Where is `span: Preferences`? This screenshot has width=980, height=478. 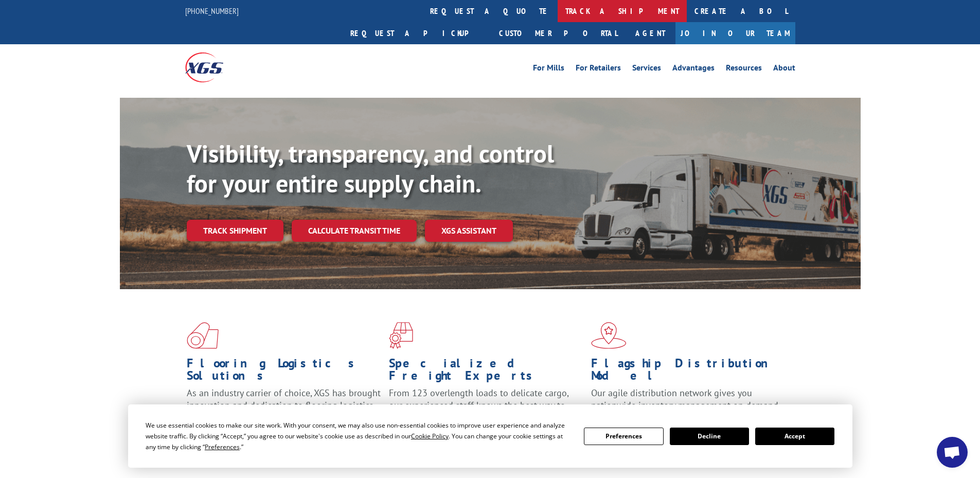
span: Preferences is located at coordinates (222, 446).